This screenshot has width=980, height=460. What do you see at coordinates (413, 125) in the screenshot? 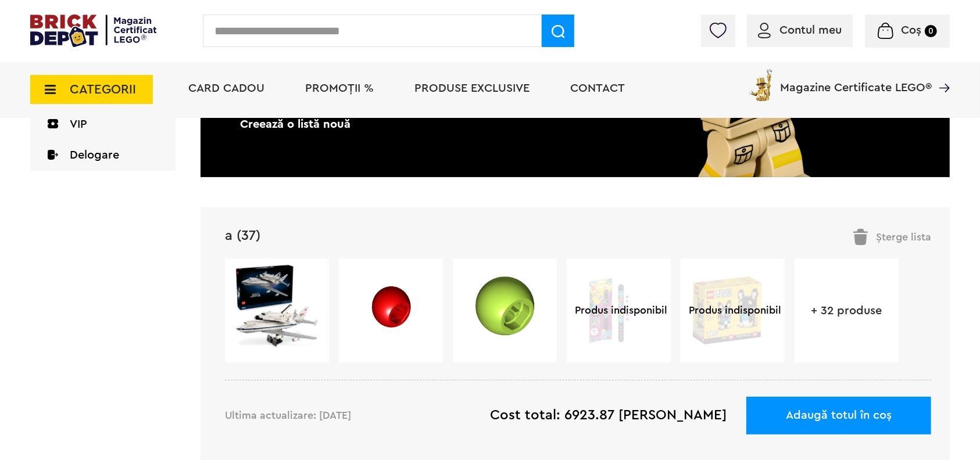
I see `span: Creează o listă nouă` at bounding box center [413, 125].